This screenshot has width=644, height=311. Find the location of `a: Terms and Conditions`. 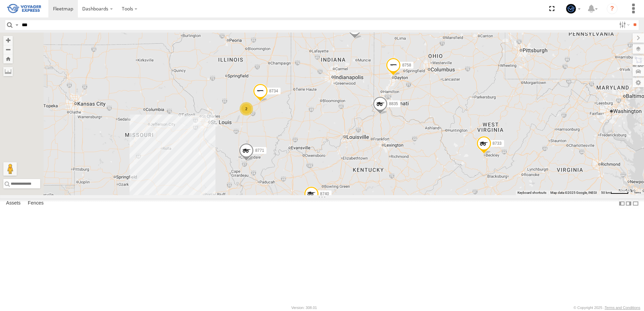

a: Terms and Conditions is located at coordinates (622, 307).